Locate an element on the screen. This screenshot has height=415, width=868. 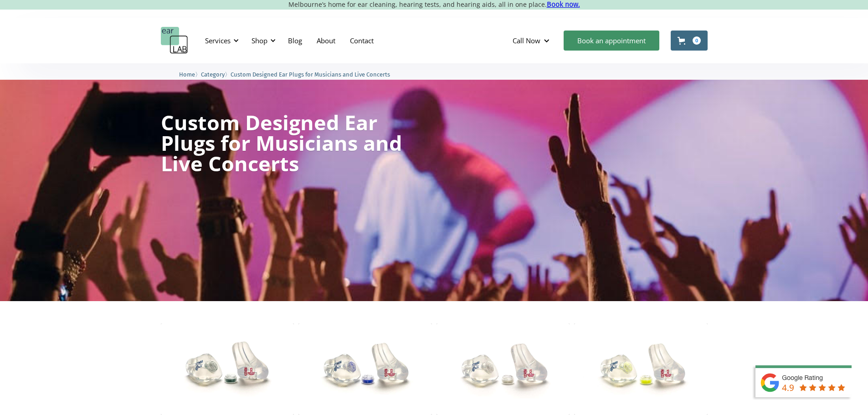
div: 0 is located at coordinates (697, 41).